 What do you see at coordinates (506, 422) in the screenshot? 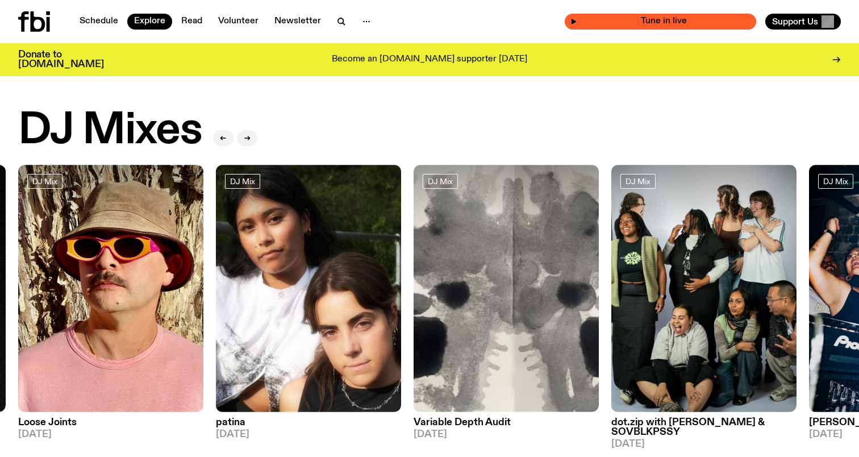
I see `h3: Variable Depth Audit` at bounding box center [506, 422].